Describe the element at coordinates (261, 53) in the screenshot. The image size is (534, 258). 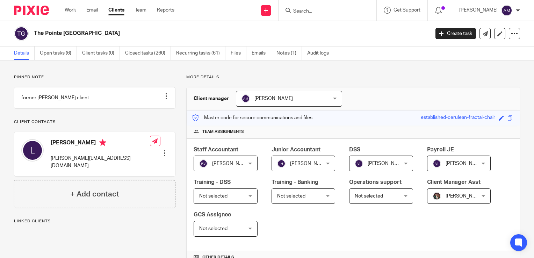
I see `a: Emails` at that location.